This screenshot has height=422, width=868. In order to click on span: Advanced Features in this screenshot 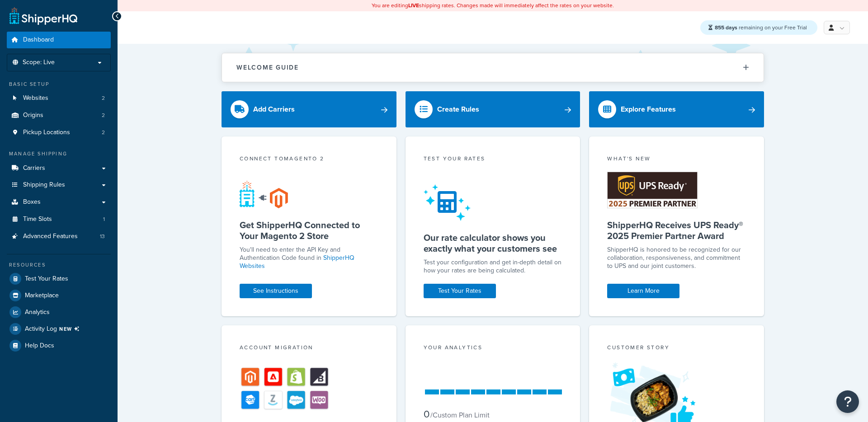, I will do `click(50, 236)`.